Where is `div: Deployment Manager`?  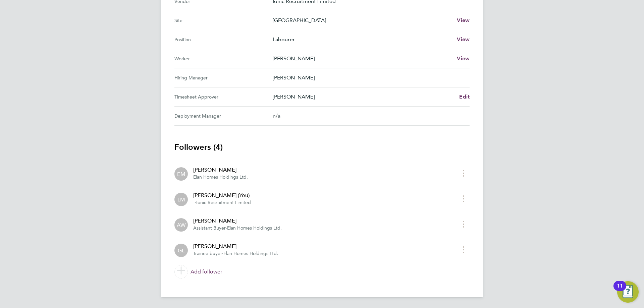
div: Deployment Manager is located at coordinates (224, 116).